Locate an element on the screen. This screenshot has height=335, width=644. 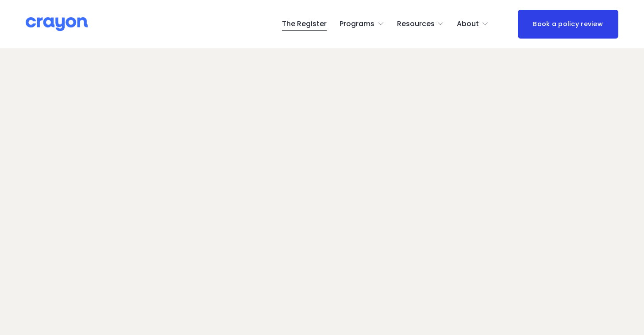
span: Programs is located at coordinates (357, 24).